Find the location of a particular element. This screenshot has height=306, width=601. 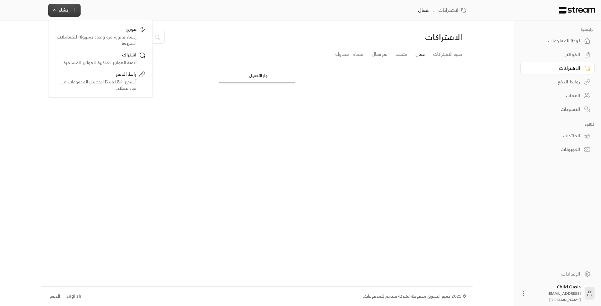

a: مجدولة is located at coordinates (342, 54).